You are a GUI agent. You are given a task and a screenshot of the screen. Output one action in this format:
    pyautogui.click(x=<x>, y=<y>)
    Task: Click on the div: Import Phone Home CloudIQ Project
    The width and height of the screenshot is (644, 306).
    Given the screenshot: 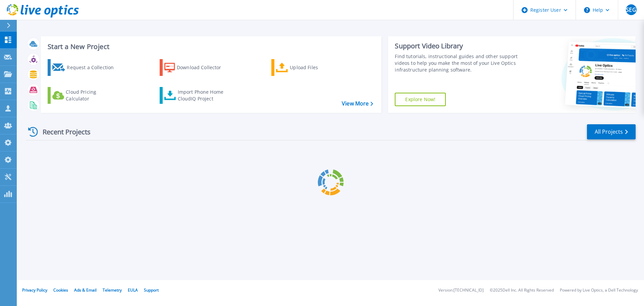 What is the action you would take?
    pyautogui.click(x=204, y=95)
    